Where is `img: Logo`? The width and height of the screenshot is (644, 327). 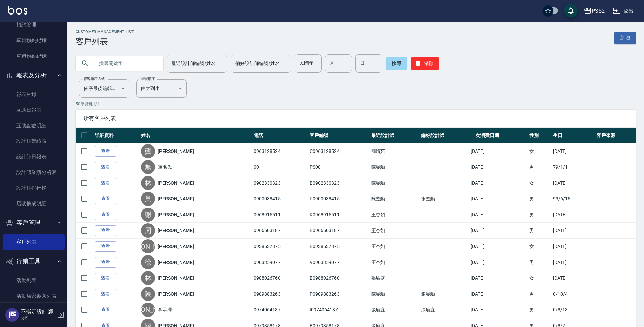 img: Logo is located at coordinates (18, 10).